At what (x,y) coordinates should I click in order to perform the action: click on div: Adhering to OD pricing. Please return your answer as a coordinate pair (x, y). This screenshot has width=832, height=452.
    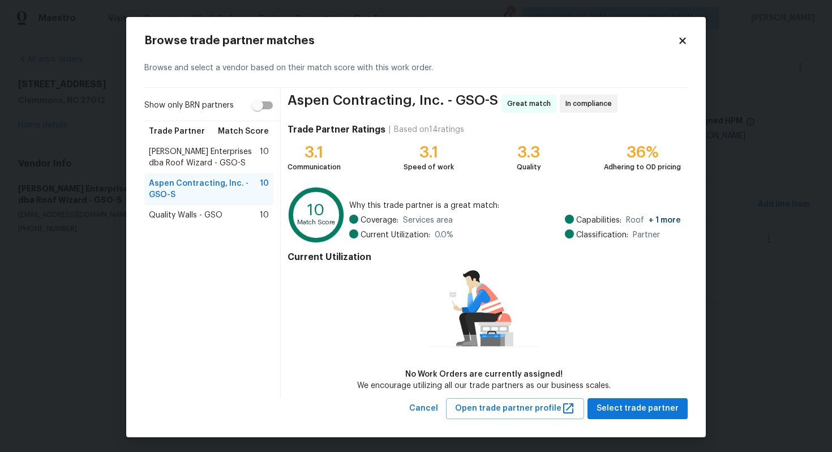
    Looking at the image, I should click on (643, 167).